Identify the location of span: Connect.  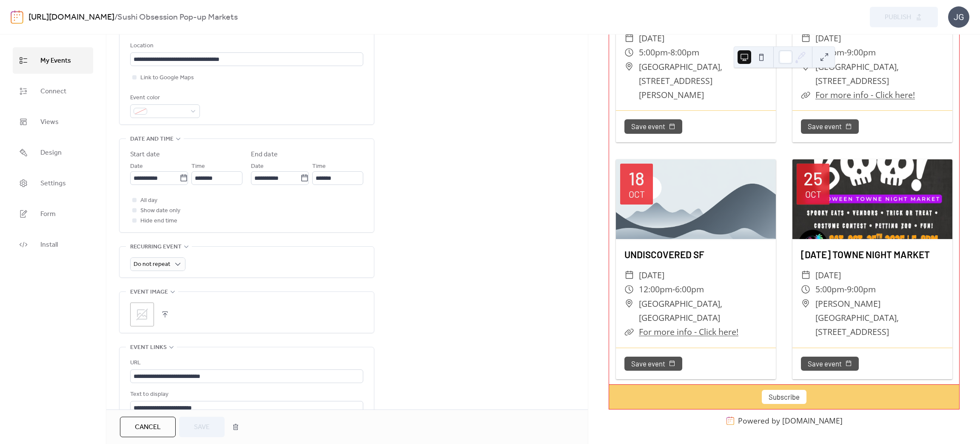
(53, 91).